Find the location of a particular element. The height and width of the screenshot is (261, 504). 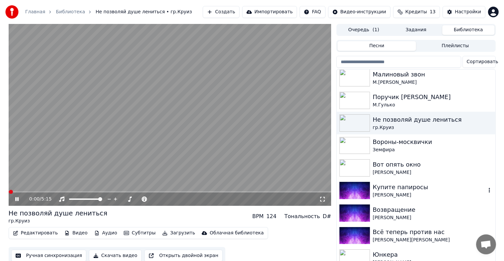

button: Кредиты13 is located at coordinates (417, 12).